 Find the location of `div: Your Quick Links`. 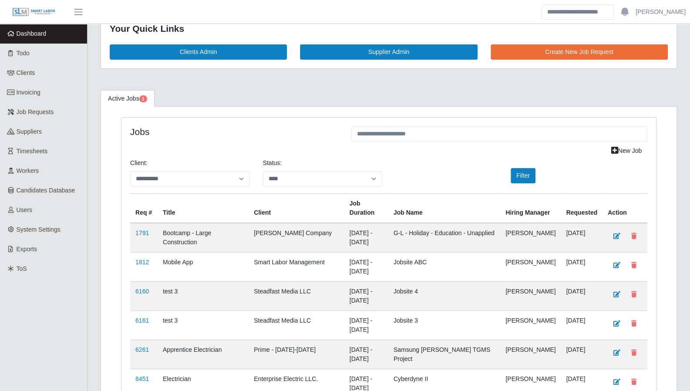

div: Your Quick Links is located at coordinates (389, 29).